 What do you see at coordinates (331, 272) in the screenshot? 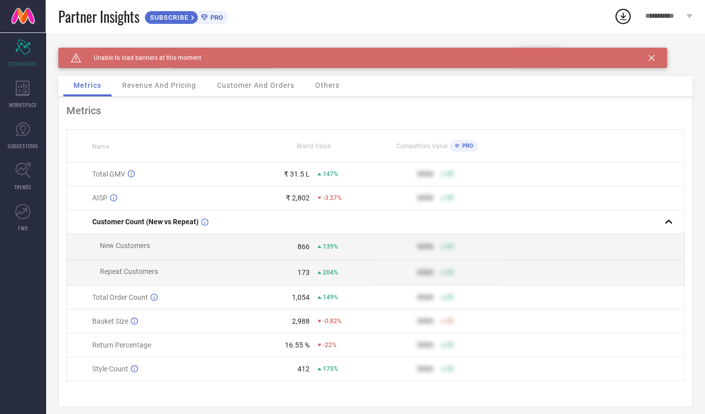
I see `span: 204%` at bounding box center [331, 272].